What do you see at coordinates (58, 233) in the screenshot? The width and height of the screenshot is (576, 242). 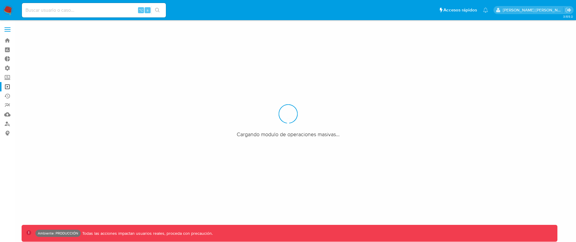 I see `p: Ambiente: PRODUCCIÓN` at bounding box center [58, 233].